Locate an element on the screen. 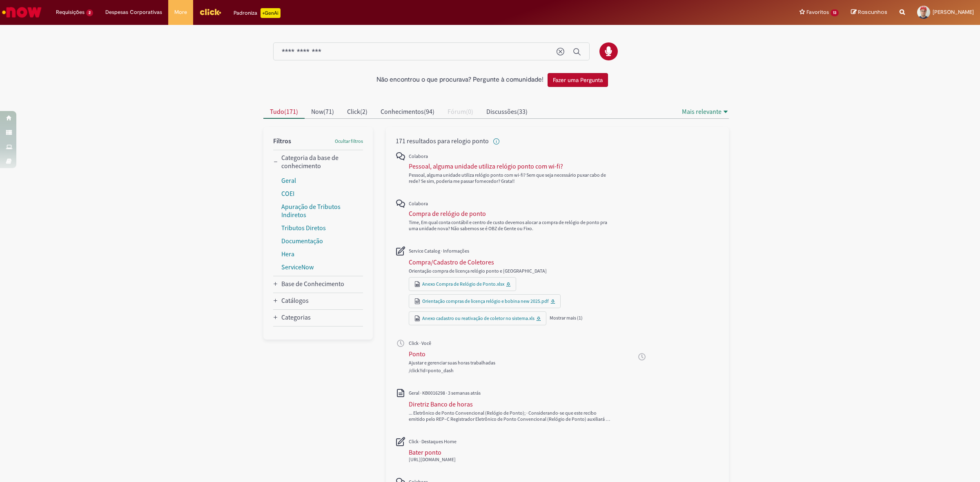 The image size is (980, 482). img: click_logo_yellow_360x200.png is located at coordinates (210, 12).